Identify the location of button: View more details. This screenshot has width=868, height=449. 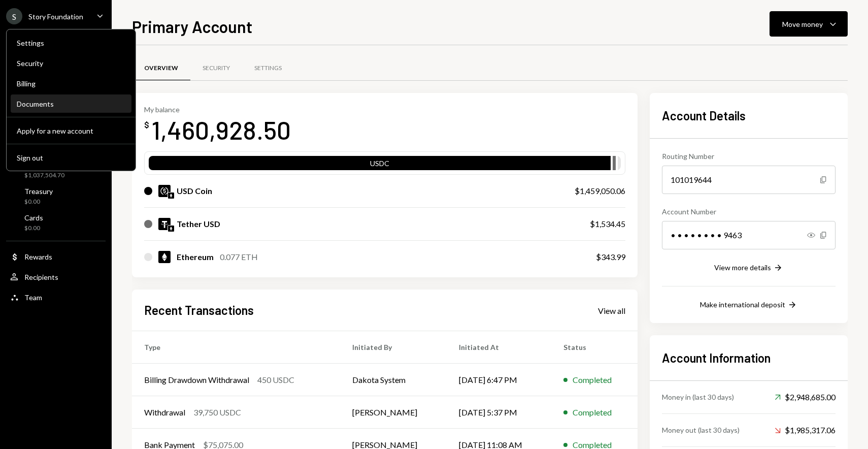
(749, 268).